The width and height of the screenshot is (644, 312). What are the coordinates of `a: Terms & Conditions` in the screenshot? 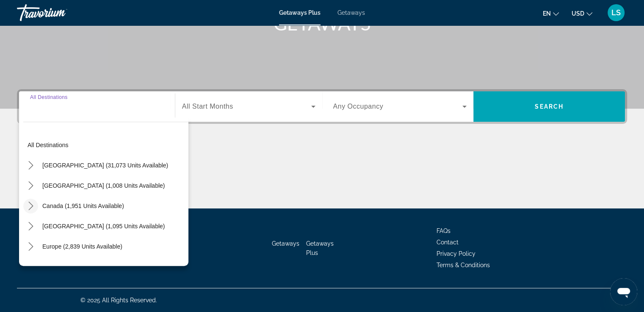 It's located at (463, 265).